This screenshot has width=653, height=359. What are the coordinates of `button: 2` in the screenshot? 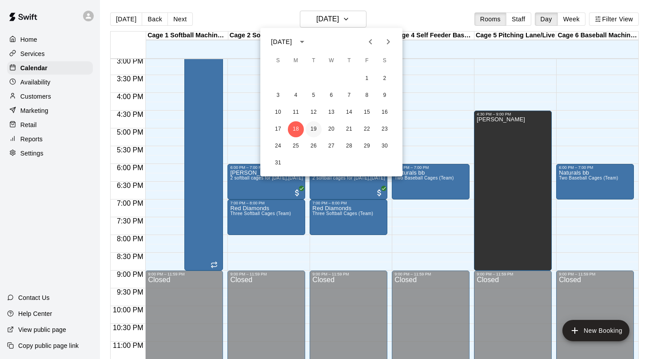 It's located at (385, 79).